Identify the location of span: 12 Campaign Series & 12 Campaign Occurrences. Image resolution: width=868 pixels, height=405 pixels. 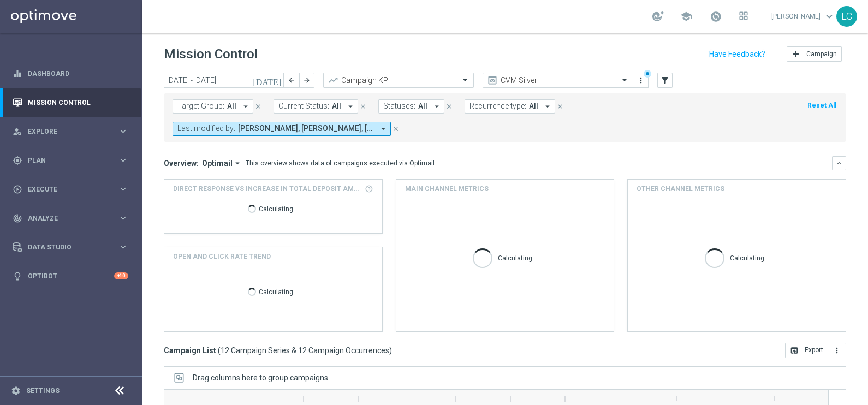
(305, 350).